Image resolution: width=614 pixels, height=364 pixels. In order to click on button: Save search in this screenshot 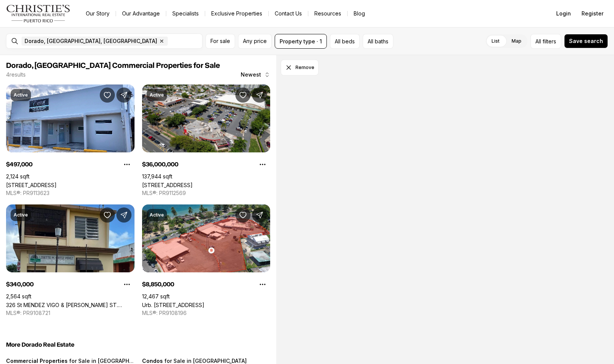, I will do `click(586, 42)`.